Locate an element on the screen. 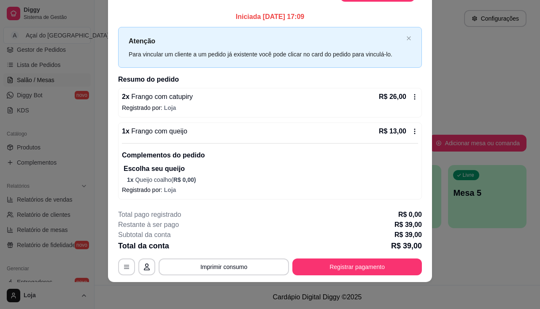 This screenshot has height=309, width=540. button: Registrar pagamento is located at coordinates (357, 267).